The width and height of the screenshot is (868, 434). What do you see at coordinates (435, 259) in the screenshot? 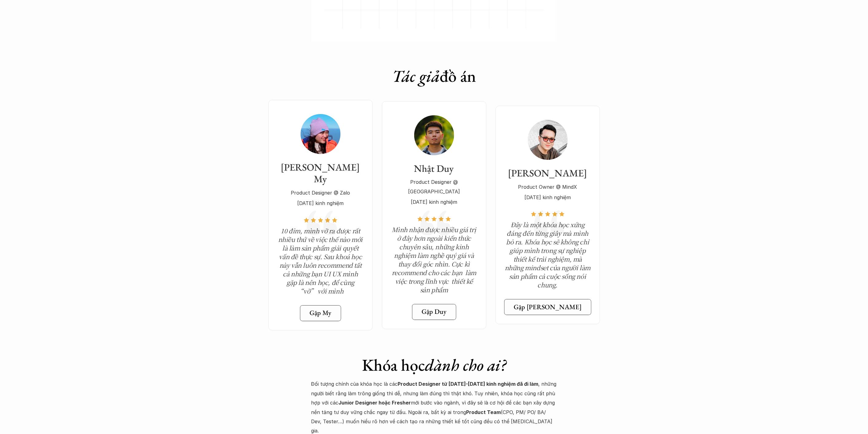
I see `em: Mình nhận được nhiều giá trị ở đây hơn ngoài kiến thức chuyên sâu, những kinh nghiệm làm nghề quý...` at bounding box center [435, 259].